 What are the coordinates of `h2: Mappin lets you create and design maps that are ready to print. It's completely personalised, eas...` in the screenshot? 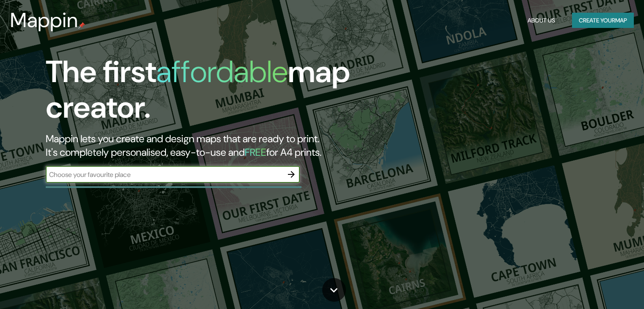 It's located at (207, 145).